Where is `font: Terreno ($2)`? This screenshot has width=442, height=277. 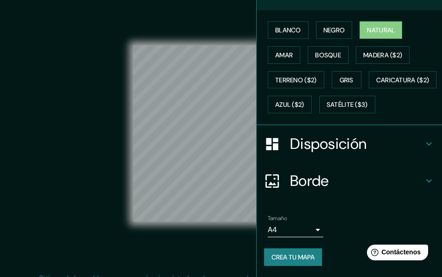 font: Terreno ($2) is located at coordinates (296, 80).